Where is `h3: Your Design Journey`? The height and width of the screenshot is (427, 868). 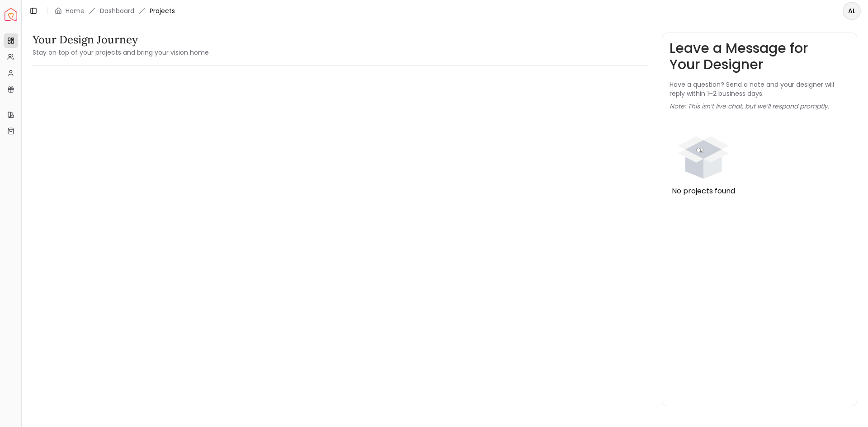
h3: Your Design Journey is located at coordinates (120, 40).